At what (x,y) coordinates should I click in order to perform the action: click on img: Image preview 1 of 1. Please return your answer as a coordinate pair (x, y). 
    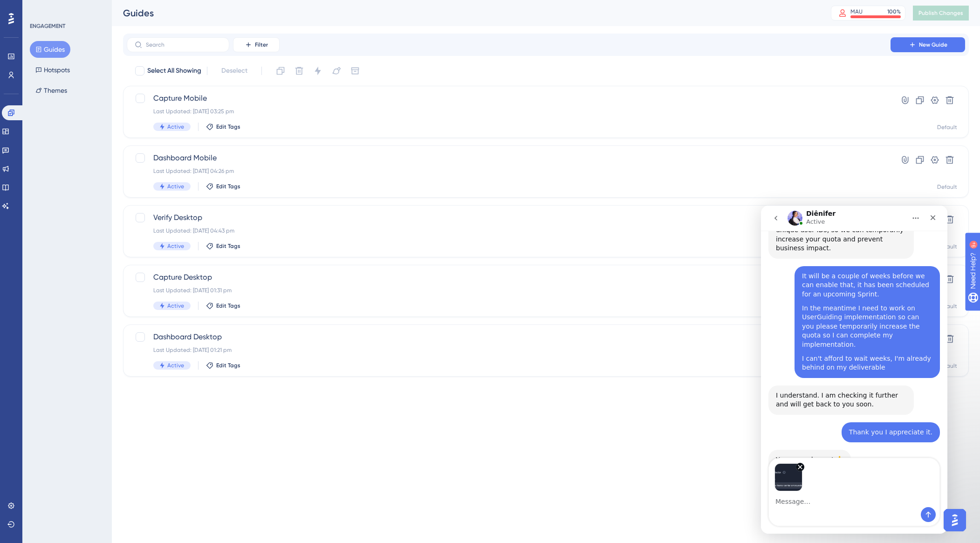
    Looking at the image, I should click on (28, 272).